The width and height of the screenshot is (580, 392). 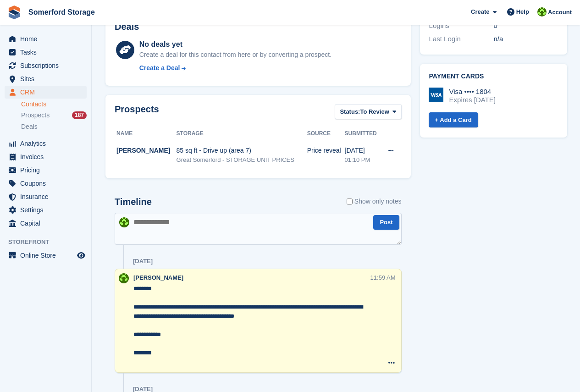 What do you see at coordinates (454, 120) in the screenshot?
I see `a: + Add a Card` at bounding box center [454, 120].